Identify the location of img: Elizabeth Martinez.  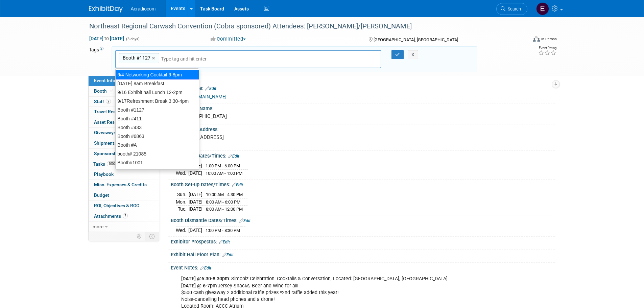
(543, 9).